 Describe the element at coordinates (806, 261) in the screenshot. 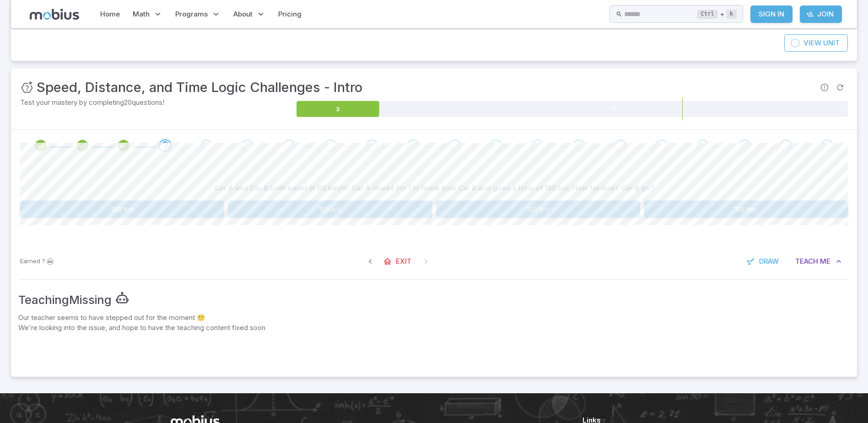

I see `span: Teach` at that location.